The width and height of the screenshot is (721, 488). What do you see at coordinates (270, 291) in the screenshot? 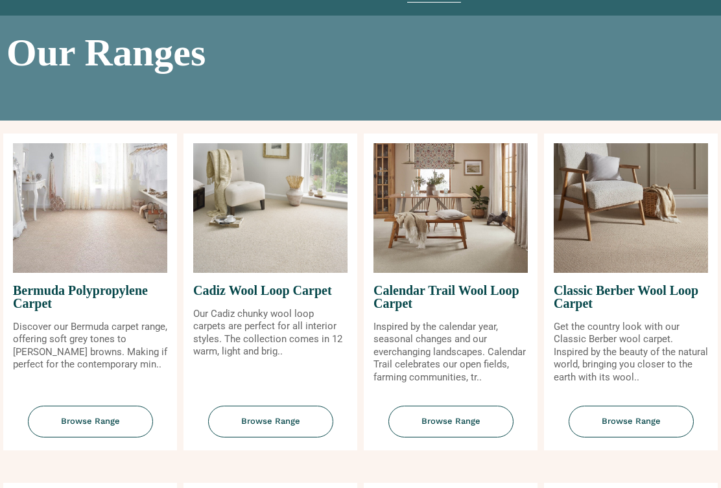
I see `span: Cadiz Wool Loop Carpet` at bounding box center [270, 291].